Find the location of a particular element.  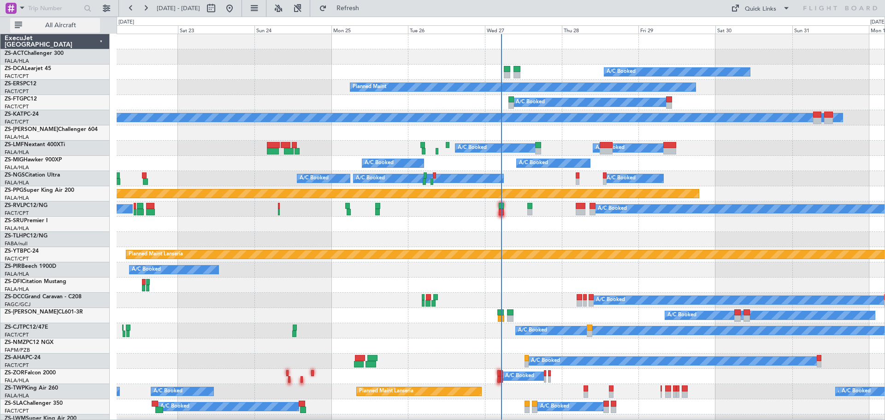

span: ZS-LMF is located at coordinates (14, 145).